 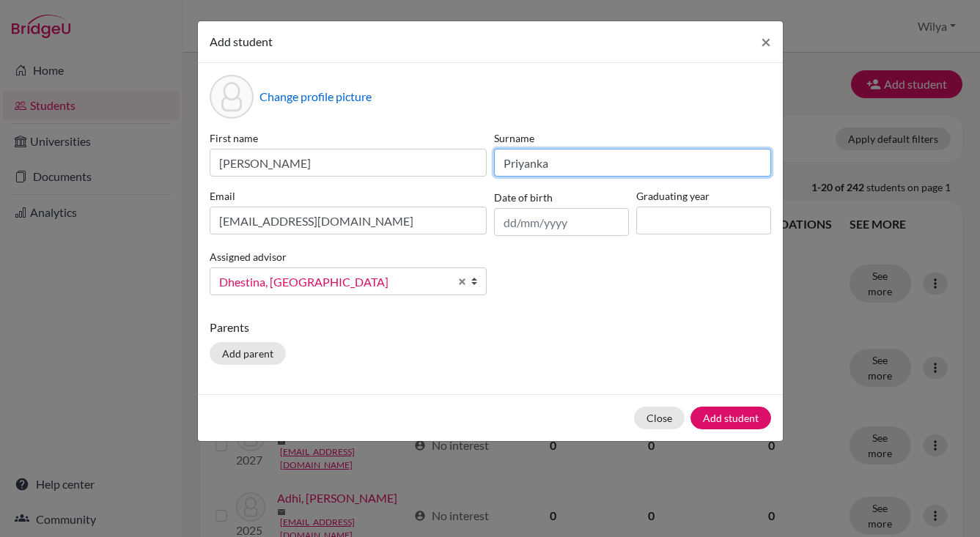 What do you see at coordinates (232, 97) in the screenshot?
I see `div: Profile picture` at bounding box center [232, 97].